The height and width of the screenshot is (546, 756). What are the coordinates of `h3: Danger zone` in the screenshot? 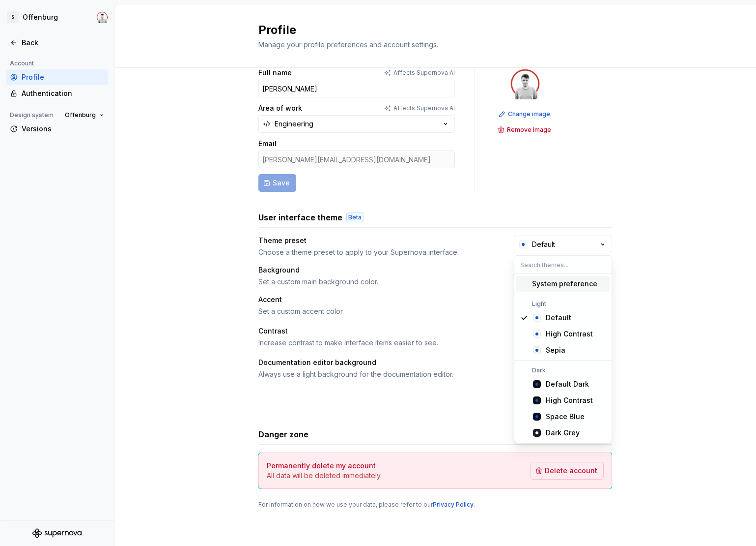 It's located at (283, 434).